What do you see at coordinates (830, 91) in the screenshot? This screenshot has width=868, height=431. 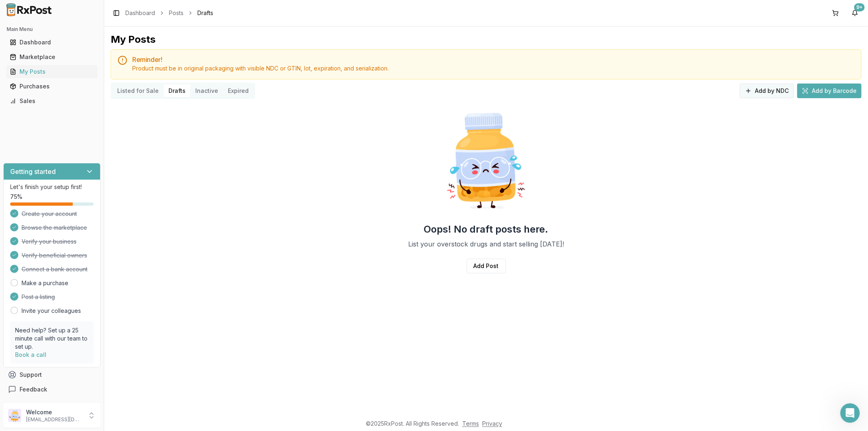 I see `button: Add by Barcode` at bounding box center [830, 91].